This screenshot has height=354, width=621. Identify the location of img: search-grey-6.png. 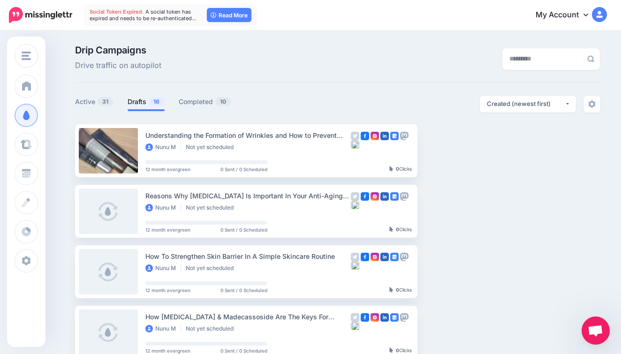
(591, 59).